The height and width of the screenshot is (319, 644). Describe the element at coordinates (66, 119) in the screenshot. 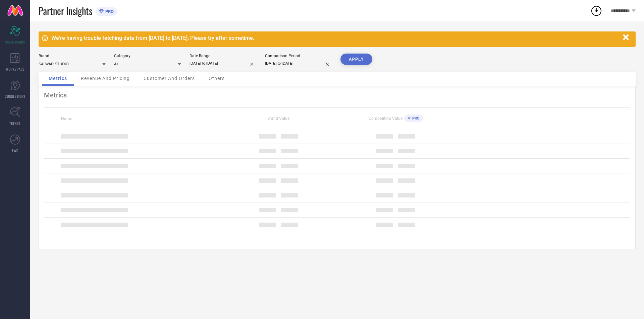

I see `span: Name` at that location.